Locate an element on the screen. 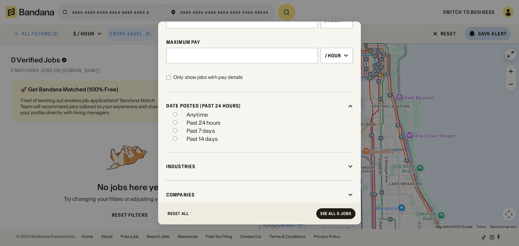 This screenshot has width=519, height=246. div: /hour is located at coordinates (333, 56).